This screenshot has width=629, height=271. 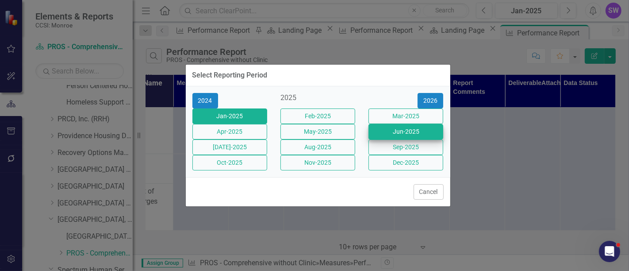 What do you see at coordinates (429, 192) in the screenshot?
I see `button: Cancel` at bounding box center [429, 192].